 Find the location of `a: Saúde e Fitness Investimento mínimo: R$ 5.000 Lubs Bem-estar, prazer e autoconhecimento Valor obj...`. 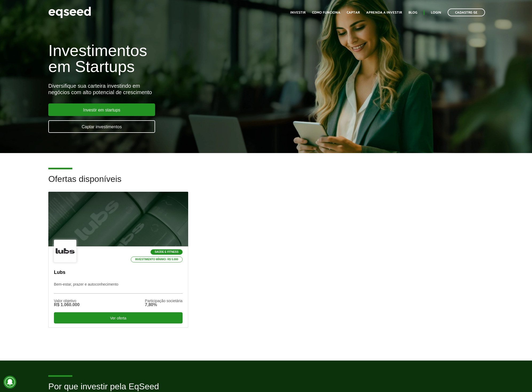

a: Saúde e Fitness Investimento mínimo: R$ 5.000 Lubs Bem-estar, prazer e autoconhecimento Valor obj... is located at coordinates (118, 259).